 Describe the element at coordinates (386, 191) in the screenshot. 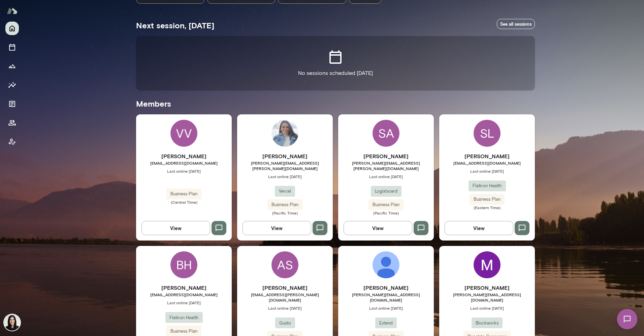

I see `span: Logixboard` at that location.